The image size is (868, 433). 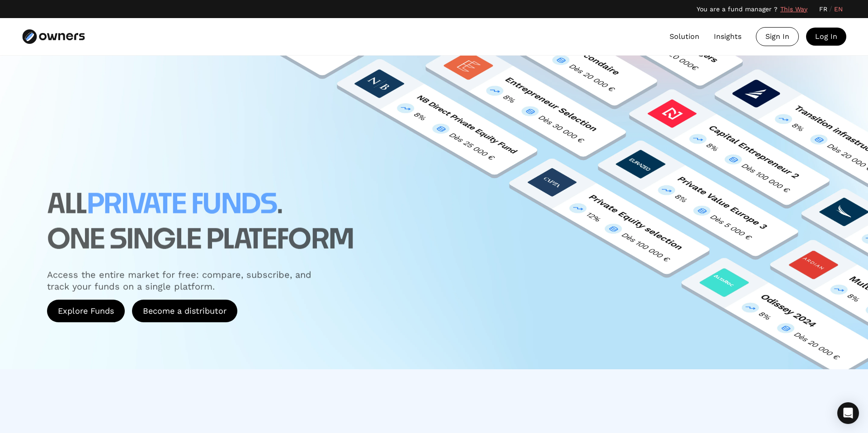 I want to click on div: Open Intercom Messenger, so click(x=848, y=413).